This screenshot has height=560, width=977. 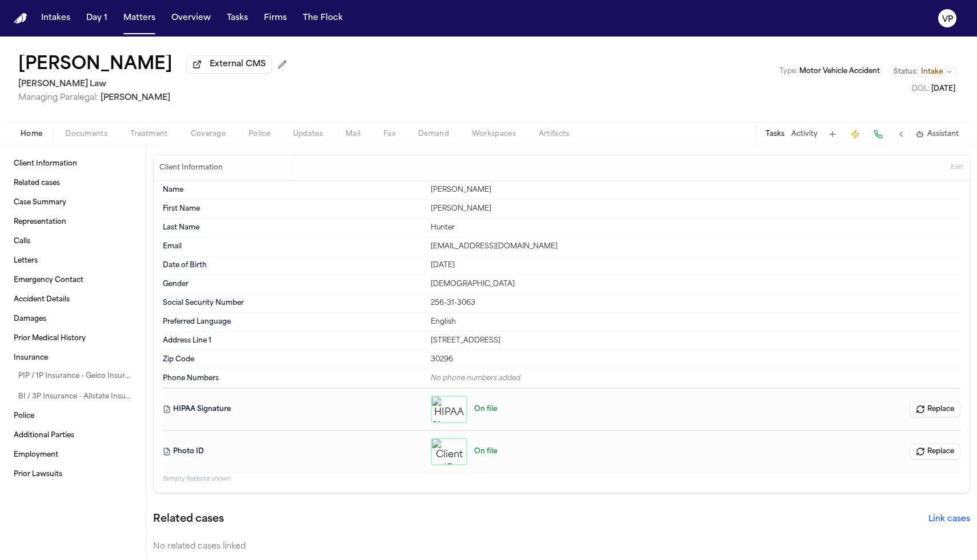 What do you see at coordinates (956, 168) in the screenshot?
I see `button: Edit` at bounding box center [956, 168].